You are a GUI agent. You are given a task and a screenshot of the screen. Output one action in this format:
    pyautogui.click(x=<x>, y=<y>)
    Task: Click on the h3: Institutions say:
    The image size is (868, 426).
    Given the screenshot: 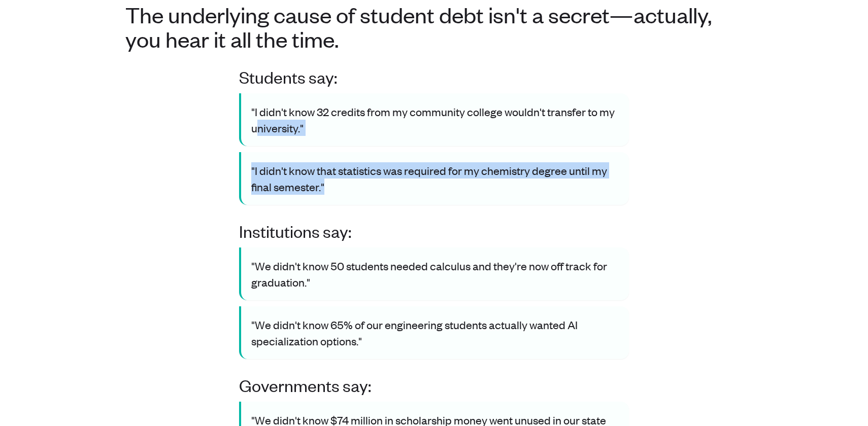 What is the action you would take?
    pyautogui.click(x=434, y=232)
    